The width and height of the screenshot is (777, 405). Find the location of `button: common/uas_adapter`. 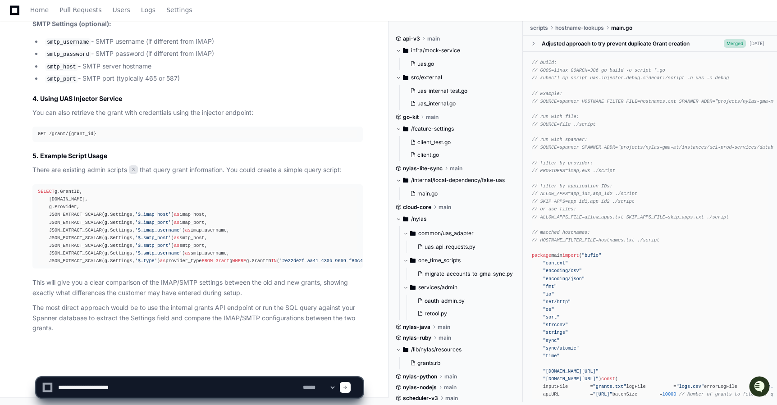

button: common/uas_adapter is located at coordinates (461, 234).